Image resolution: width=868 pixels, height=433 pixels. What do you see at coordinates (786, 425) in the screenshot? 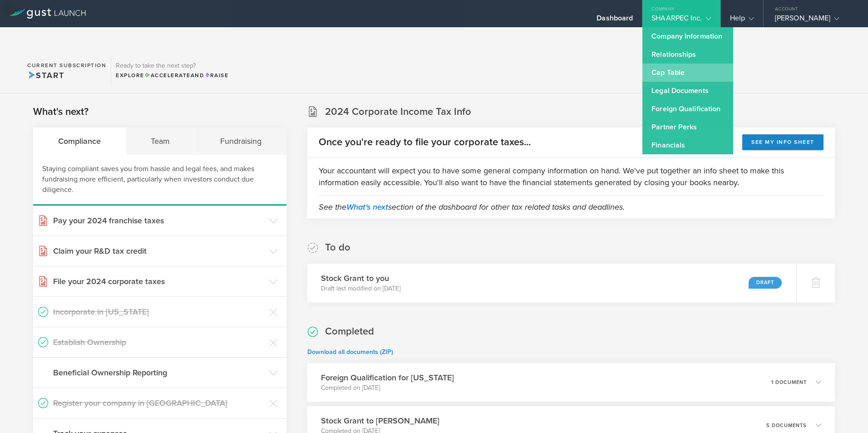
I see `p: 5 documents` at bounding box center [786, 425].